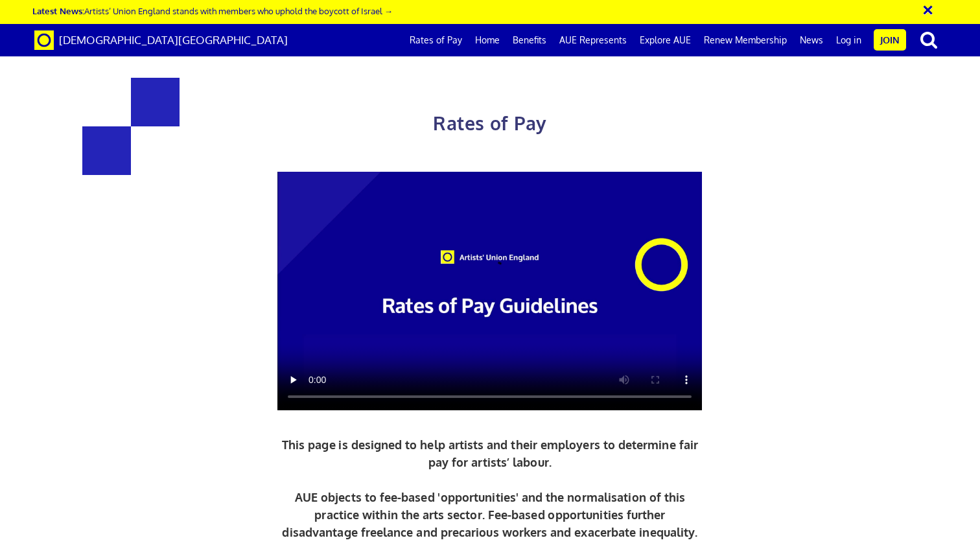 The image size is (980, 560). I want to click on a: Latest News:Artists’ Union England stands with members who uphold the boycott of Israel →, so click(213, 10).